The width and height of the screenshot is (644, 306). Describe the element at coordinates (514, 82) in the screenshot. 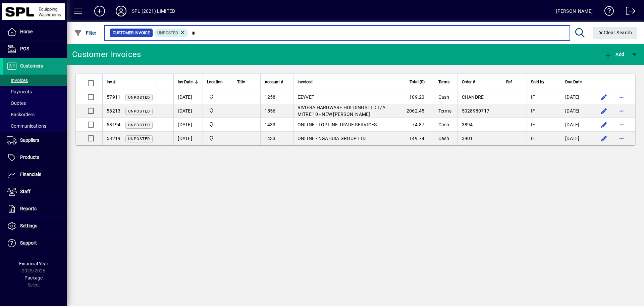

I see `div: Ref` at that location.